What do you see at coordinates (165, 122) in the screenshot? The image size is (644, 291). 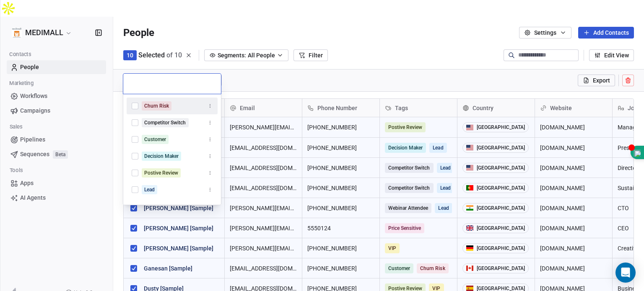 I see `div: Competitor Switch` at bounding box center [165, 122].